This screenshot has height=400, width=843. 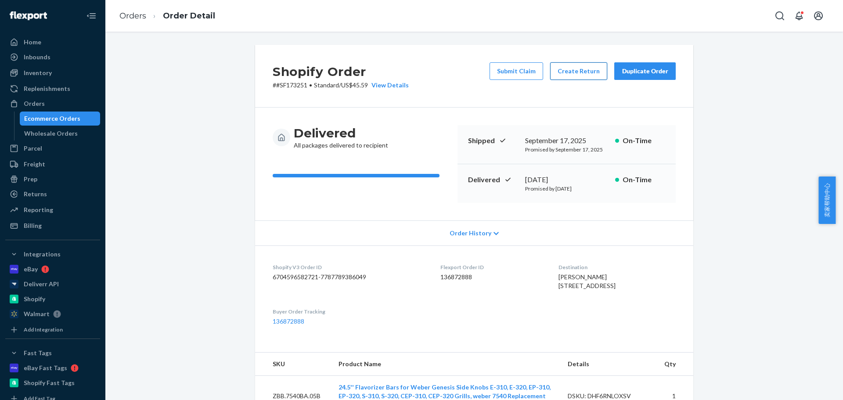 What do you see at coordinates (53, 330) in the screenshot?
I see `a: Add Integration` at bounding box center [53, 330].